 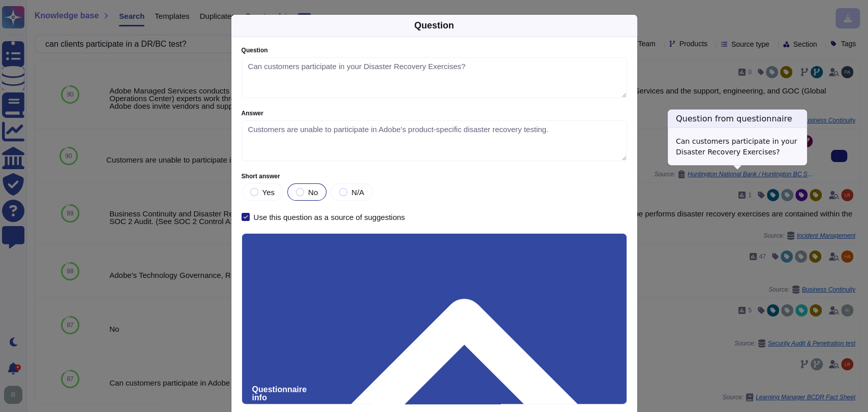 What do you see at coordinates (737, 118) in the screenshot?
I see `h3: Question from questionnaire` at bounding box center [737, 118].